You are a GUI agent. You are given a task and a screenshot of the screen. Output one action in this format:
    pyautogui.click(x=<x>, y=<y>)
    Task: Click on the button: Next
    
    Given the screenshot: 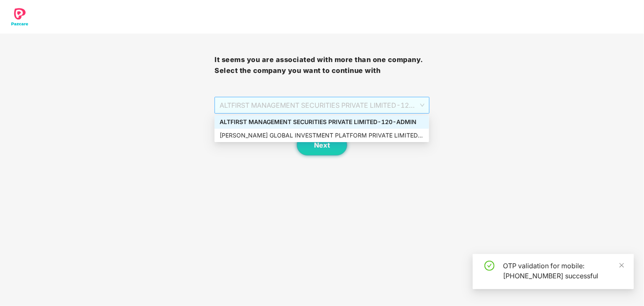 What is the action you would take?
    pyautogui.click(x=322, y=145)
    